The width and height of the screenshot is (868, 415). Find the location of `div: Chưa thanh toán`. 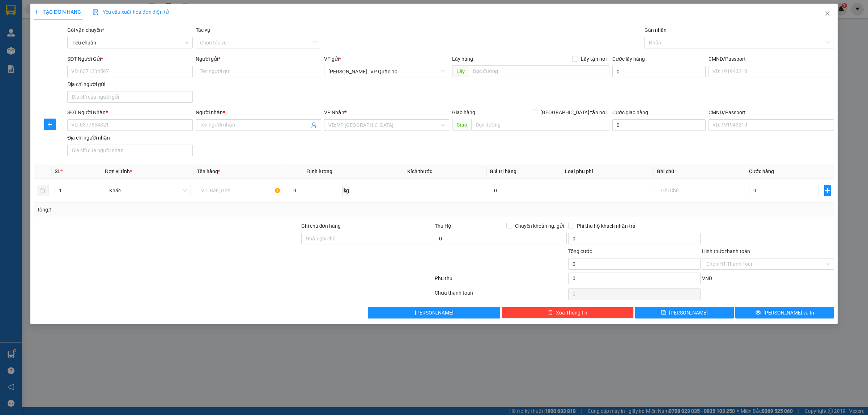

div: Chưa thanh toán is located at coordinates (501, 295).